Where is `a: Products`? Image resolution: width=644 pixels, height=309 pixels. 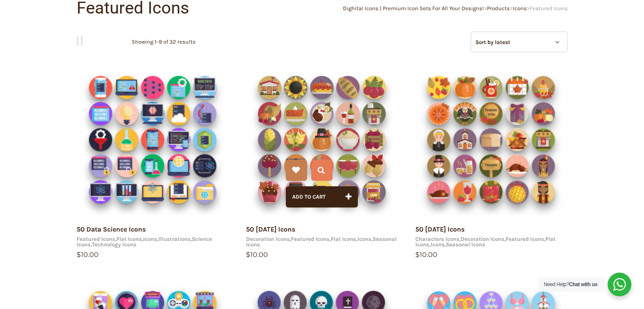
a: Products is located at coordinates (498, 8).